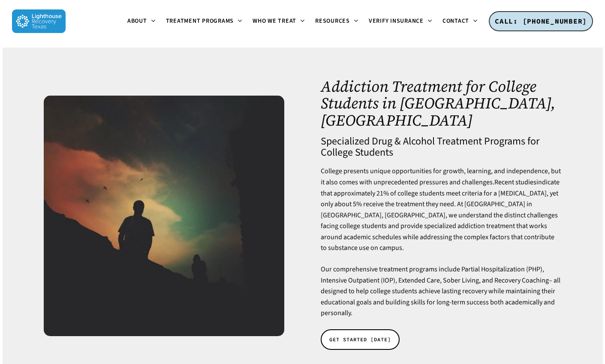 Image resolution: width=605 pixels, height=364 pixels. What do you see at coordinates (400, 22) in the screenshot?
I see `a: Verify Insurance` at bounding box center [400, 22].